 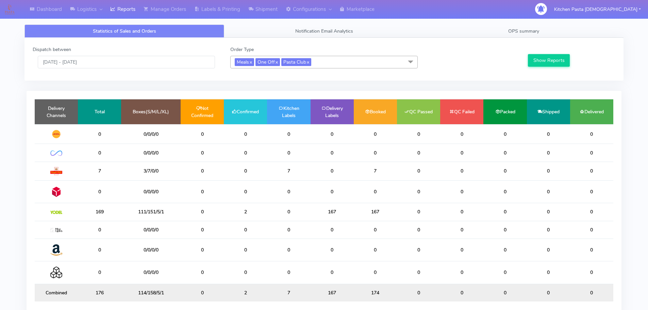 What do you see at coordinates (56, 134) in the screenshot?
I see `img: DHL` at bounding box center [56, 134].